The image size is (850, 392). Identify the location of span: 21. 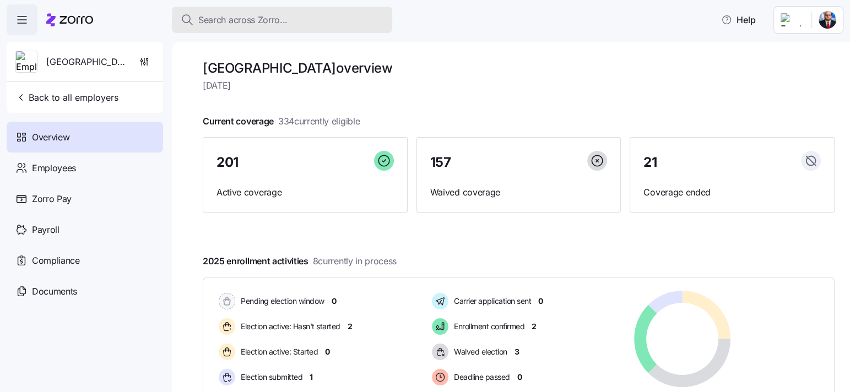
(650, 162).